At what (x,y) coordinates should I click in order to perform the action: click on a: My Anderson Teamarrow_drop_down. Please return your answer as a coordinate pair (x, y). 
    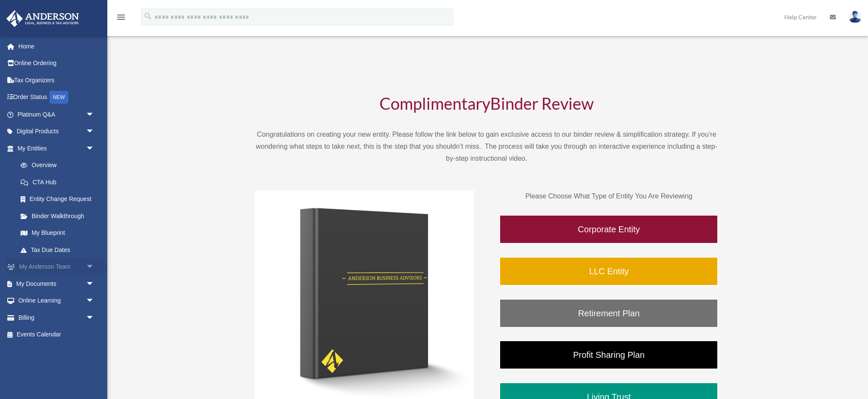
    Looking at the image, I should click on (57, 267).